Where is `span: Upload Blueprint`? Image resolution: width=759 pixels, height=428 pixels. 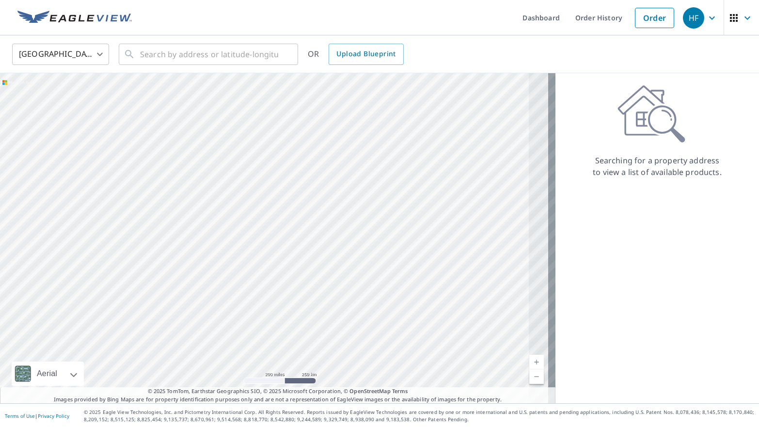
span: Upload Blueprint is located at coordinates (366, 54).